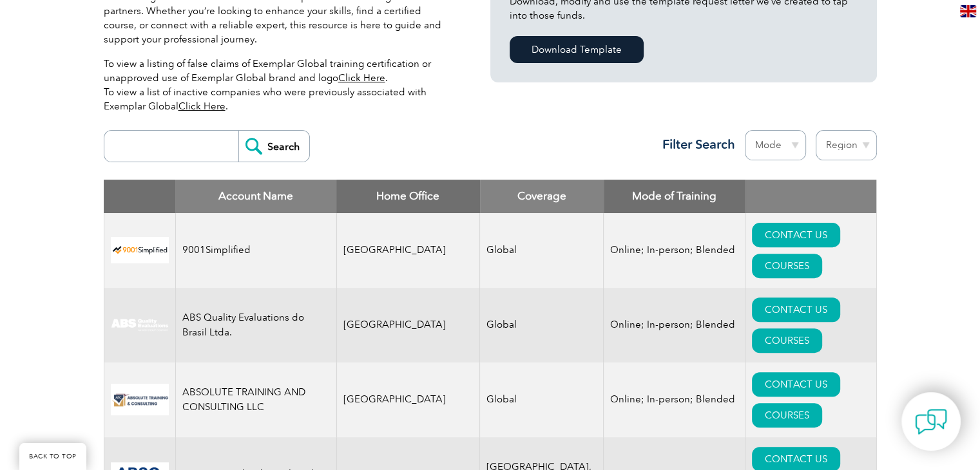 The image size is (980, 470). I want to click on td: ABSOLUTE TRAINING AND CONSULTING LLC, so click(256, 400).